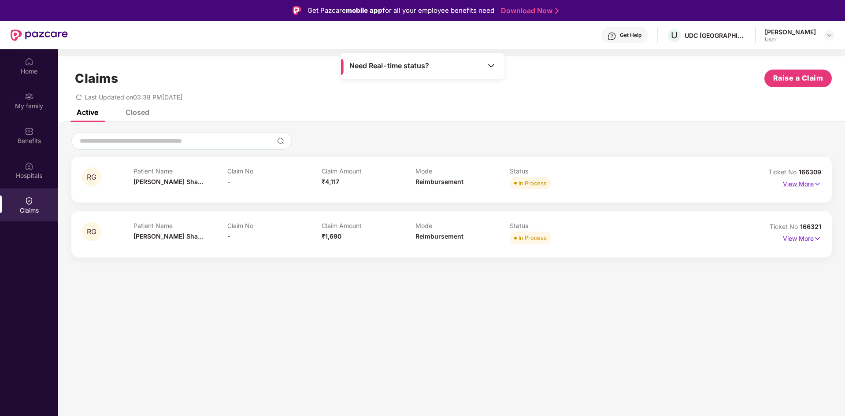 Image resolution: width=845 pixels, height=416 pixels. I want to click on span: Need Real-time status?, so click(389, 66).